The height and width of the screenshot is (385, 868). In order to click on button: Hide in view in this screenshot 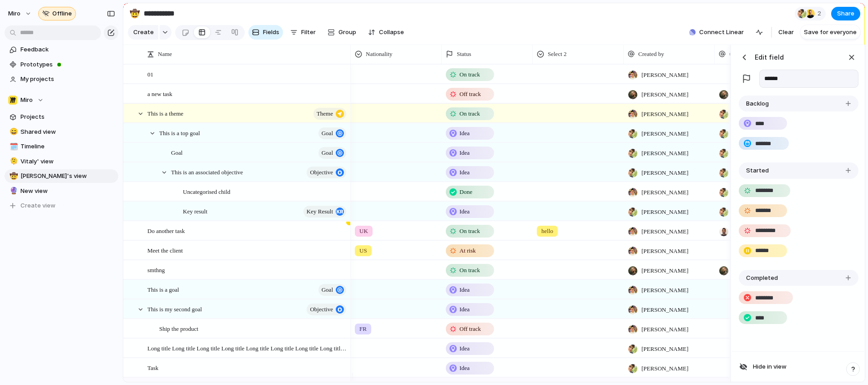, I will do `click(799, 366)`.